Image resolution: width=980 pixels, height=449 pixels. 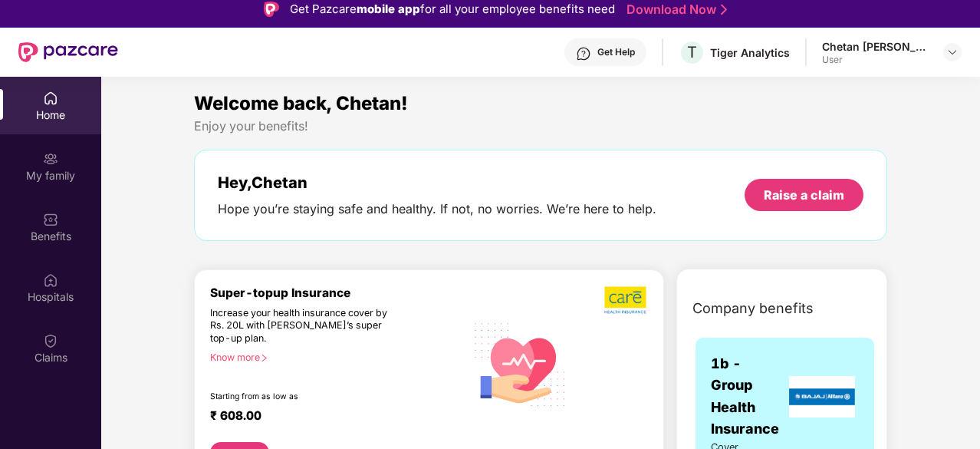 What do you see at coordinates (520, 363) in the screenshot?
I see `img: svg+xml;base64,PHN2ZyB4bWxucz0iaHR0cDovL3d3dy53My5vcmcvMjAwMC9zdmciIHhtbG5zOnhsaW5rPSJodHRwOi8vd3...` at bounding box center [520, 363].